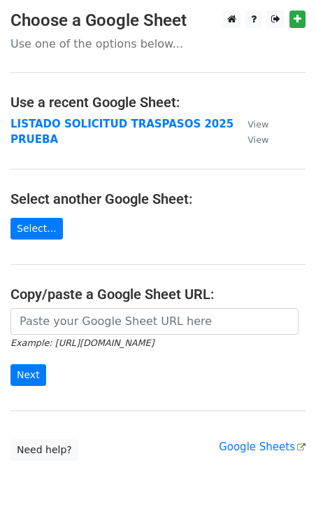  What do you see at coordinates (34, 139) in the screenshot?
I see `strong: PRUEBA` at bounding box center [34, 139].